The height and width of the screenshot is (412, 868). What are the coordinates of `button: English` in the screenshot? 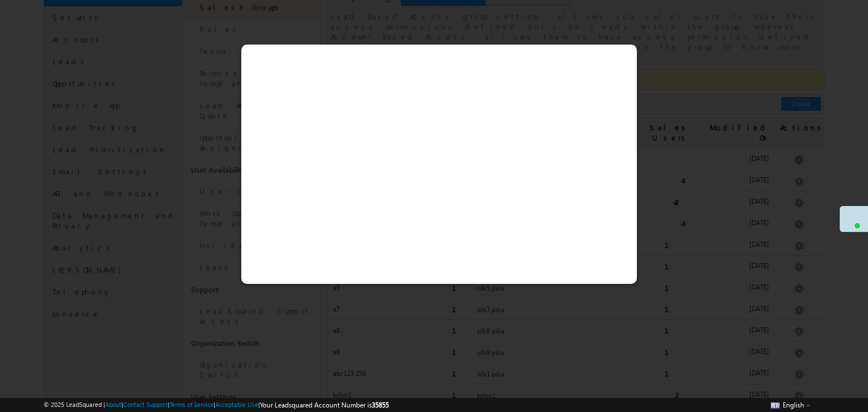 It's located at (790, 405).